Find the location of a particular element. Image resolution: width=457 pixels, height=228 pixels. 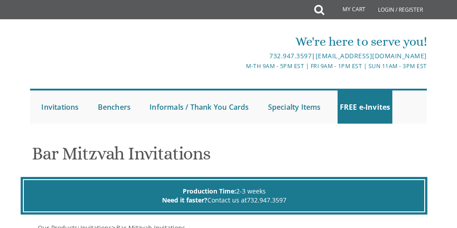

div: We're here to serve you! is located at coordinates (295, 42).